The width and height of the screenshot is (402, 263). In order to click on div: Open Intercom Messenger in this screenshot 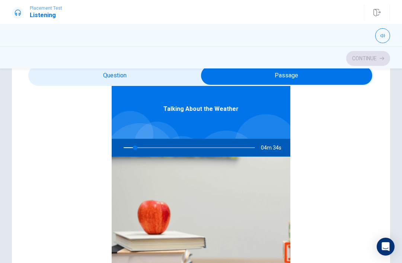, I will do `click(386, 247)`.